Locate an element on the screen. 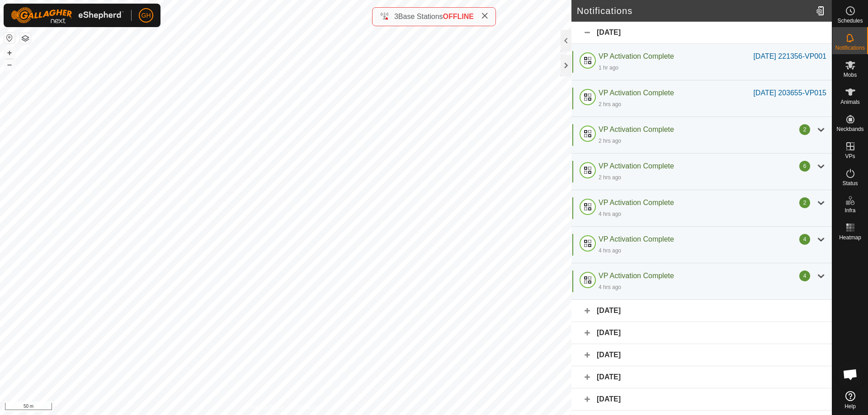  div: 1 hr ago is located at coordinates (609, 67).